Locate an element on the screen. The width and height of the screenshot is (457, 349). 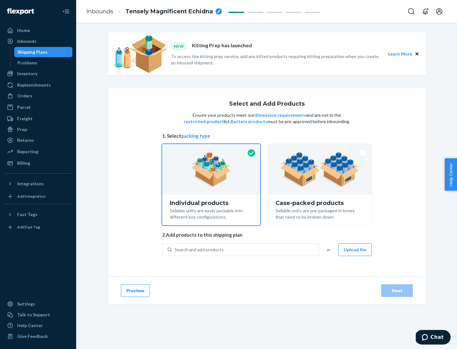
div: Replenishments is located at coordinates (34, 85).